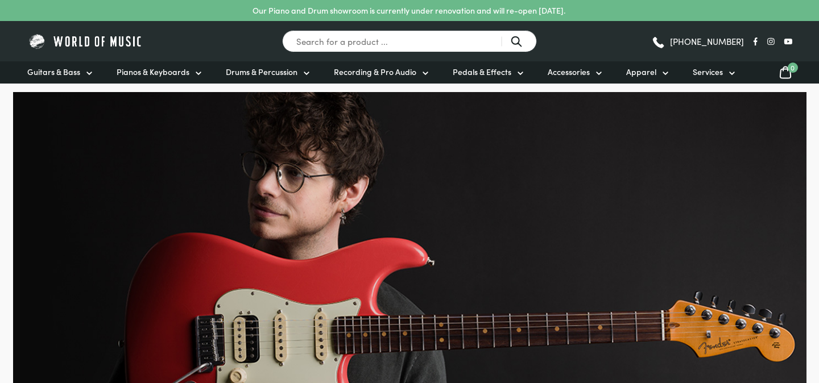  Describe the element at coordinates (641, 72) in the screenshot. I see `span: Apparel` at that location.